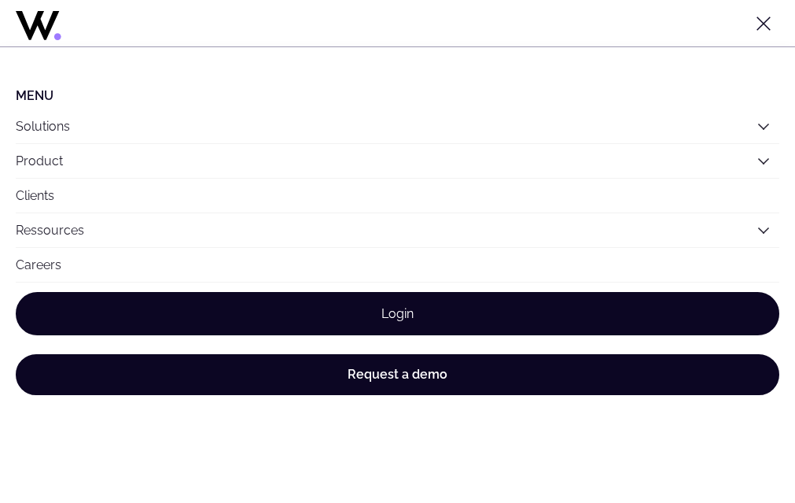  Describe the element at coordinates (397, 230) in the screenshot. I see `button: Ressources` at that location.